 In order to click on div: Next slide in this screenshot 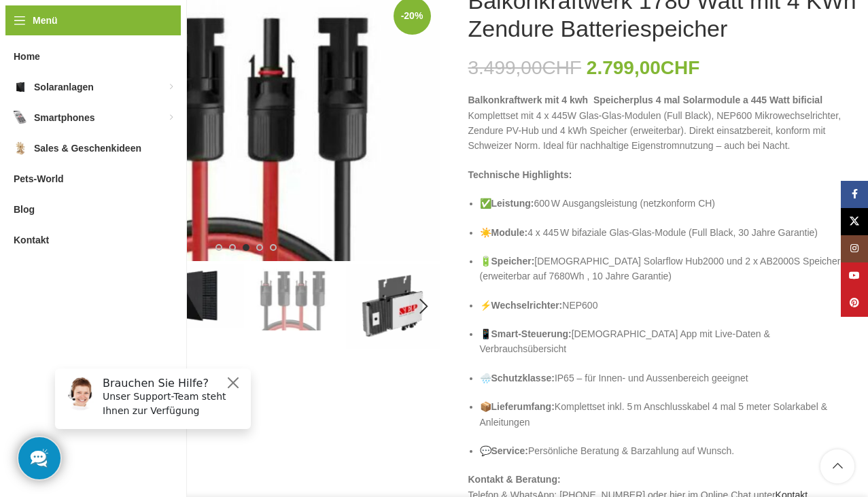, I will do `click(424, 307)`.